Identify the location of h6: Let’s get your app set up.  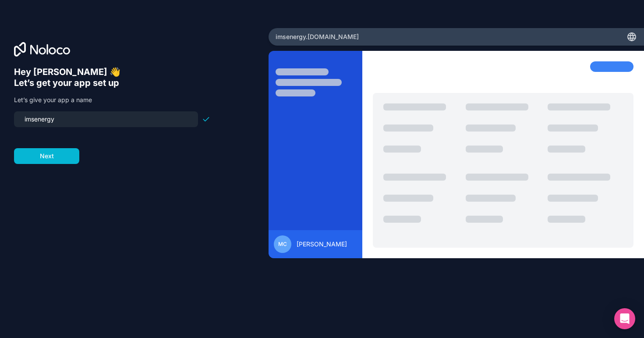
(112, 83).